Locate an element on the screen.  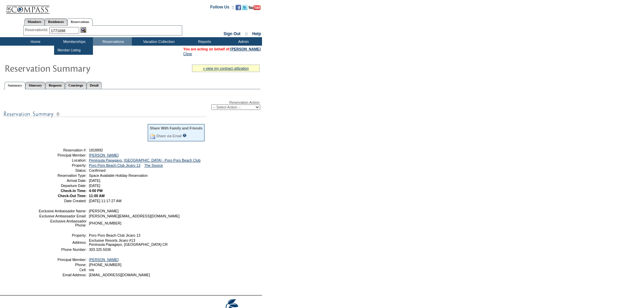
img: Subscribe to our YouTube Channel is located at coordinates (255, 8).